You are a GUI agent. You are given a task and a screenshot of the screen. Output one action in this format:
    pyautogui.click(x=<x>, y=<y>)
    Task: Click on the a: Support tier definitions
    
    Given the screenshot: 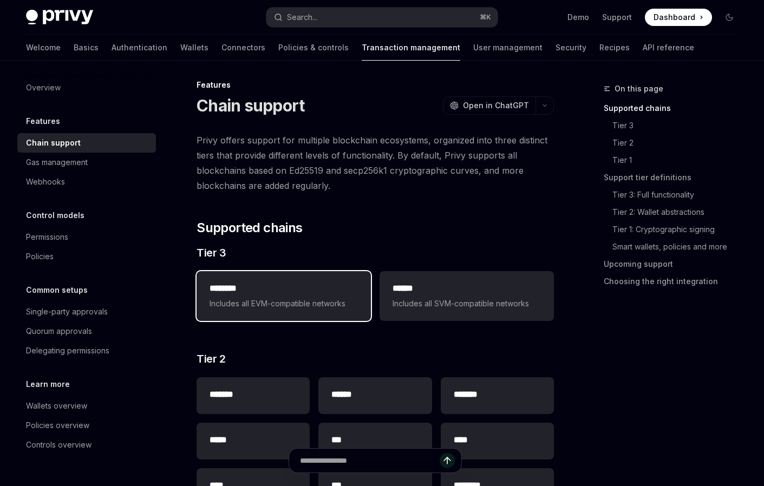 What is the action you would take?
    pyautogui.click(x=675, y=178)
    